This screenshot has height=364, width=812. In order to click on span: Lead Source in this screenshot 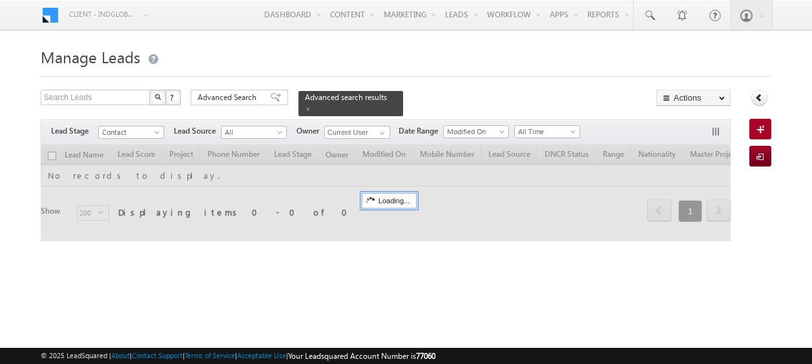, I will do `click(197, 131)`.